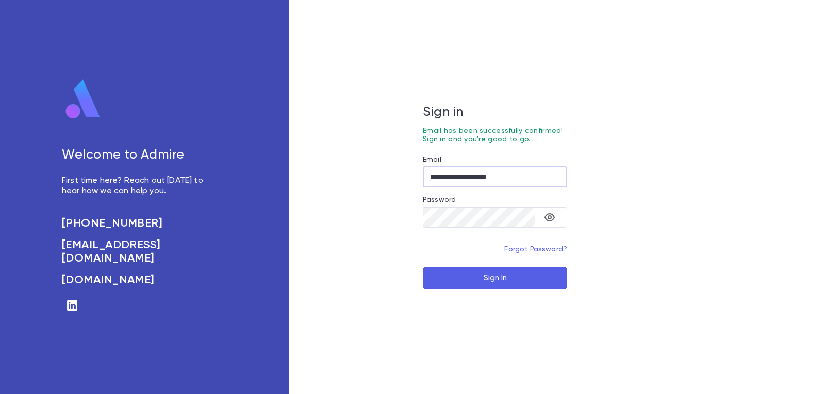  I want to click on img: logo, so click(83, 99).